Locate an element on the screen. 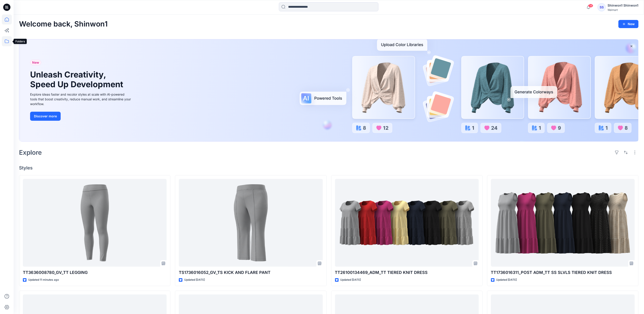 The width and height of the screenshot is (644, 314). p: Updated 11 minutes ago is located at coordinates (44, 279).